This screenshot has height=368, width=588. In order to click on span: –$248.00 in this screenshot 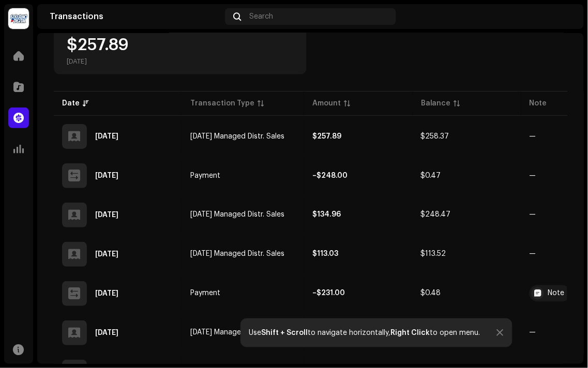, I will do `click(330, 176)`.